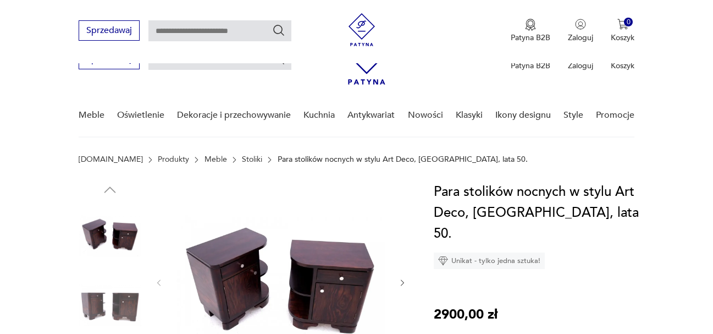 This screenshot has width=713, height=334. I want to click on button: Zaloguj, so click(580, 31).